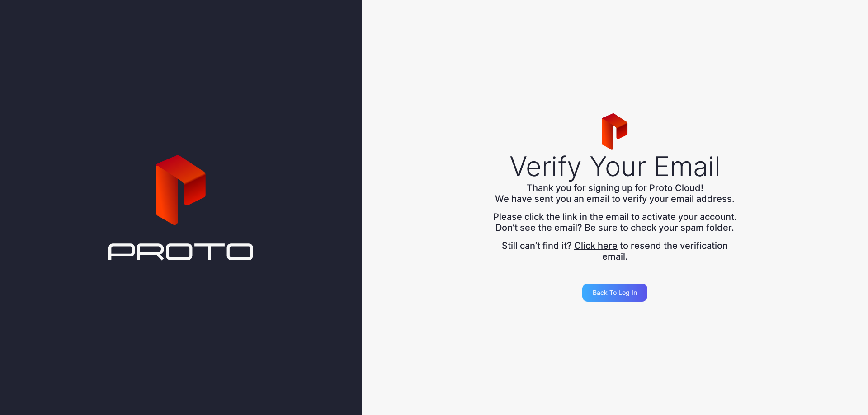  Describe the element at coordinates (614, 166) in the screenshot. I see `div: Verify Your Email` at that location.